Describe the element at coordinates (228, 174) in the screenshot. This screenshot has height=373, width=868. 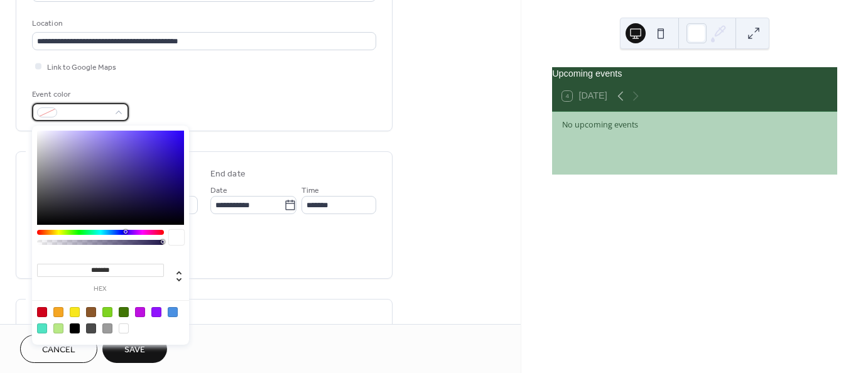
I see `div: End date` at that location.